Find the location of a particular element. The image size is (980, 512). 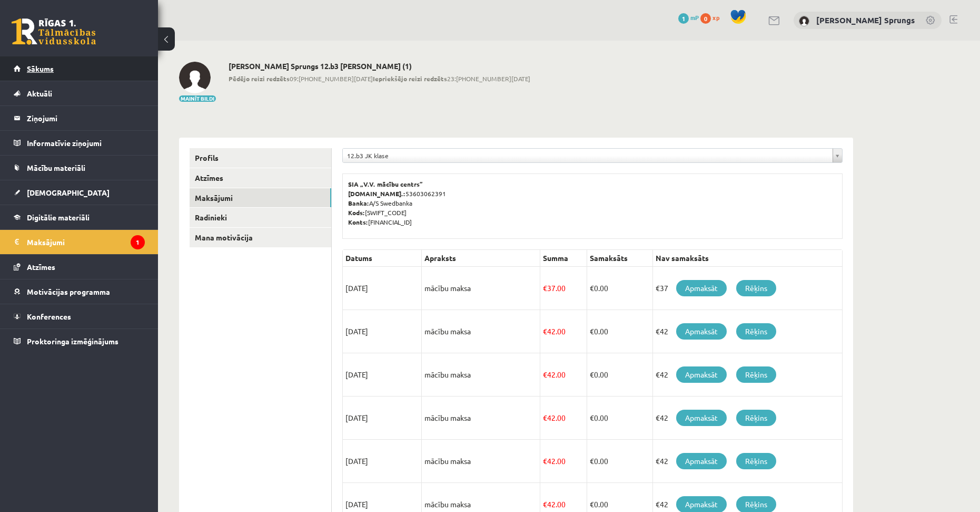

a: 12.b3 JK klase is located at coordinates (593, 155).